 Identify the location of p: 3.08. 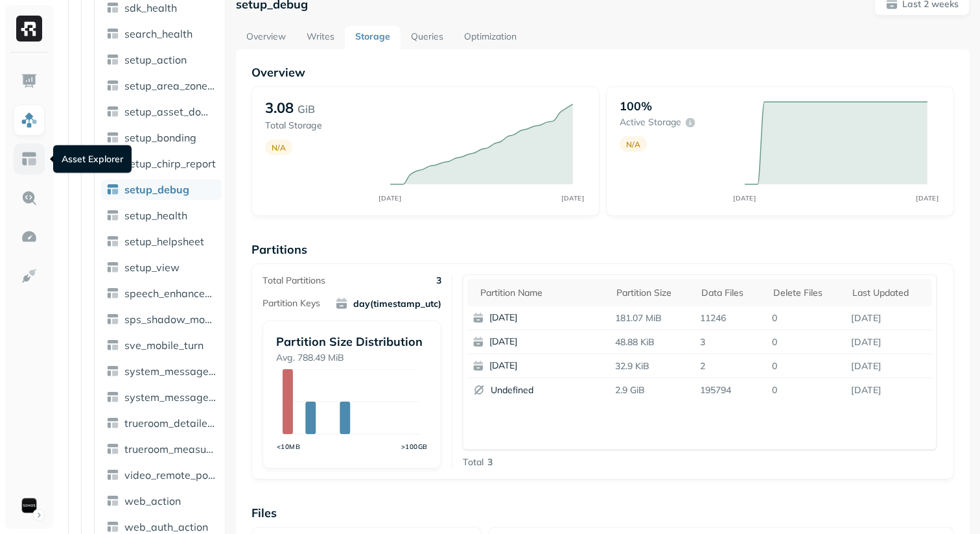
(279, 108).